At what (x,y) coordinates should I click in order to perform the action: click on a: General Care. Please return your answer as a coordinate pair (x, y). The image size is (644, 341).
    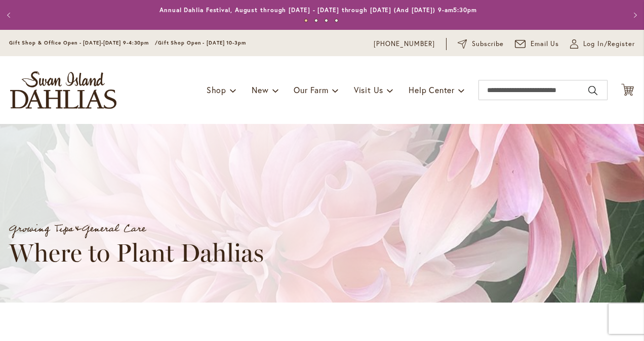
    Looking at the image, I should click on (113, 228).